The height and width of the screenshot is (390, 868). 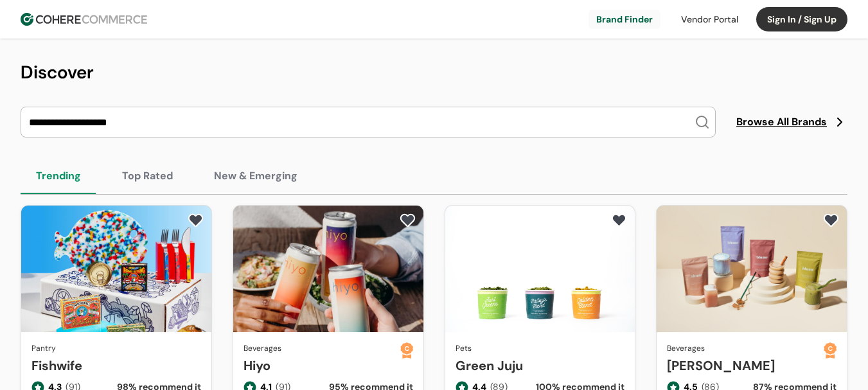 I want to click on button: New & Emerging, so click(x=256, y=176).